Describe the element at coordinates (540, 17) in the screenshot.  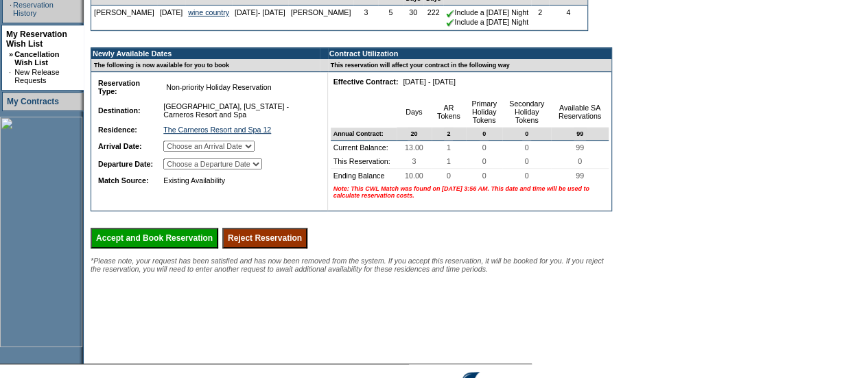
I see `td: 2` at that location.